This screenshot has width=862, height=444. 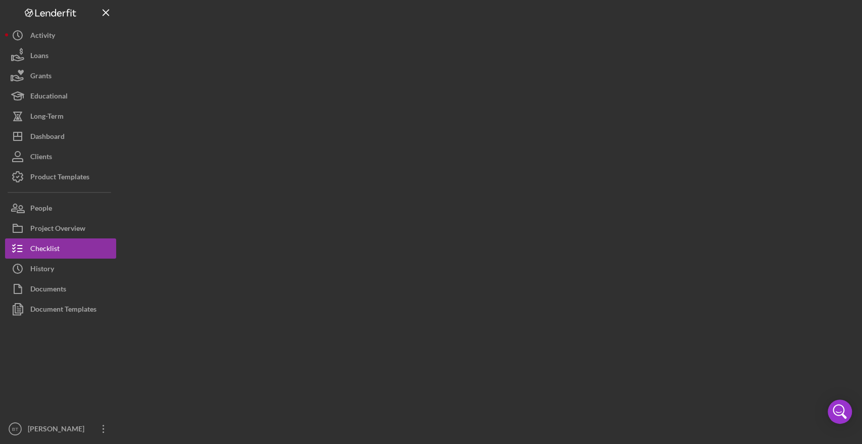 What do you see at coordinates (61, 35) in the screenshot?
I see `button: Activity` at bounding box center [61, 35].